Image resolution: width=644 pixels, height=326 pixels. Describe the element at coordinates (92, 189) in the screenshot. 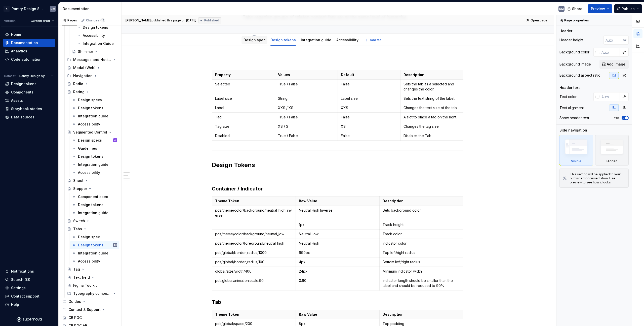

I see `a: Stepper` at that location.